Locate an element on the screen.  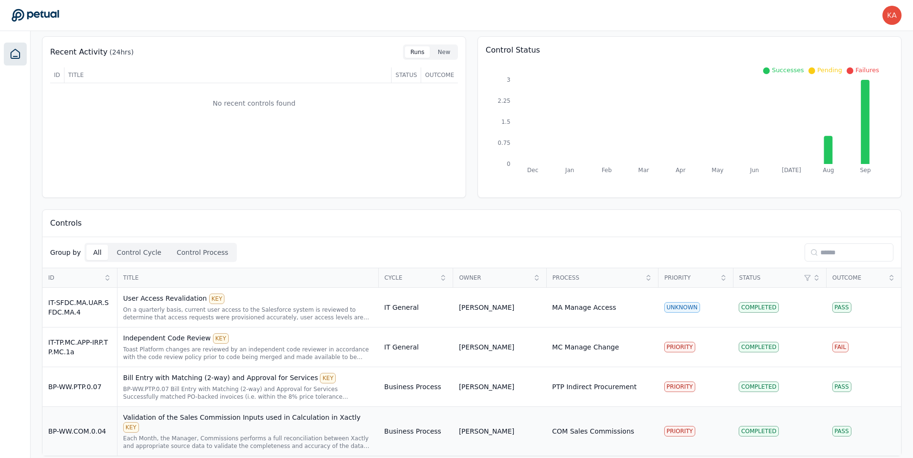
div: Each Month, the Manager, Commissions performs a full reconciliation between Xactly and appropriat... is located at coordinates (248, 442).